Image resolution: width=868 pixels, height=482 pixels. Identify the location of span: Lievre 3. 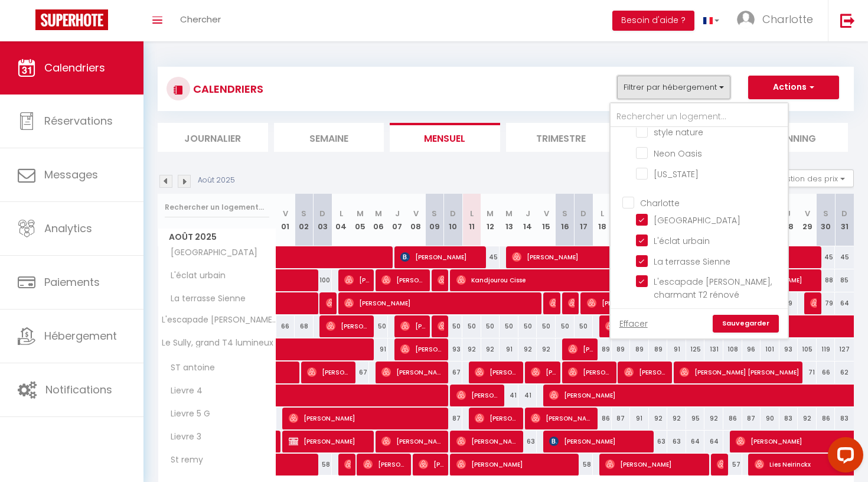
(182, 437).